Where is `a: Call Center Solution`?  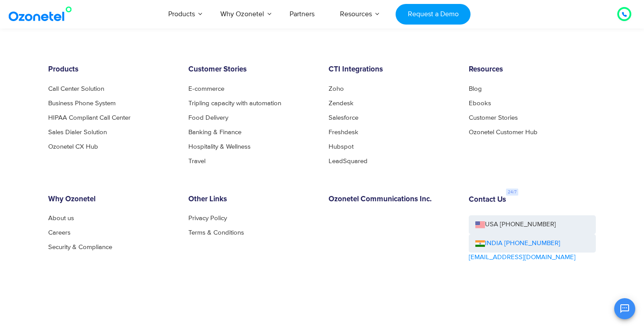
a: Call Center Solution is located at coordinates (76, 88).